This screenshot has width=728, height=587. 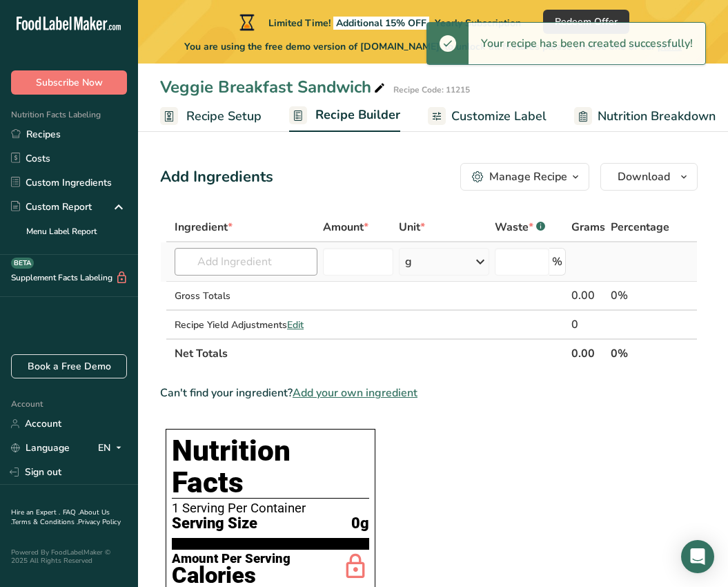 What do you see at coordinates (379, 22) in the screenshot?
I see `div: Limited Time!` at bounding box center [379, 22].